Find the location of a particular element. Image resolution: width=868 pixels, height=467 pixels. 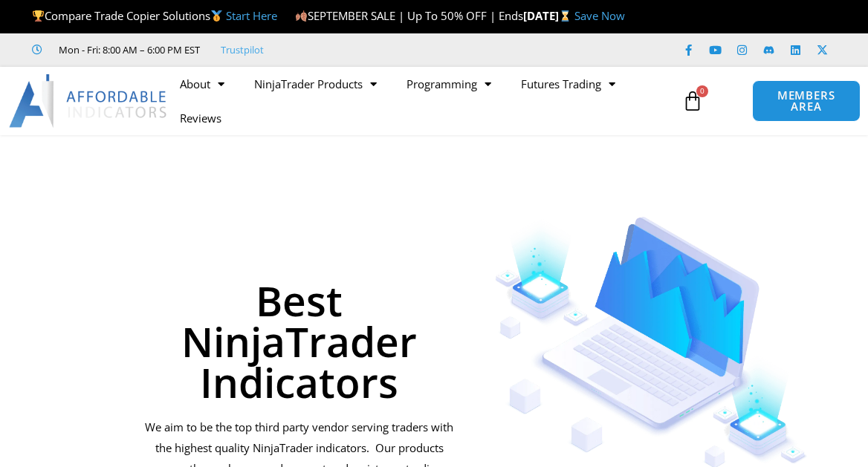

span: SEPTEMBER SALE | Up To 50% OFF | Ends is located at coordinates (408, 16).